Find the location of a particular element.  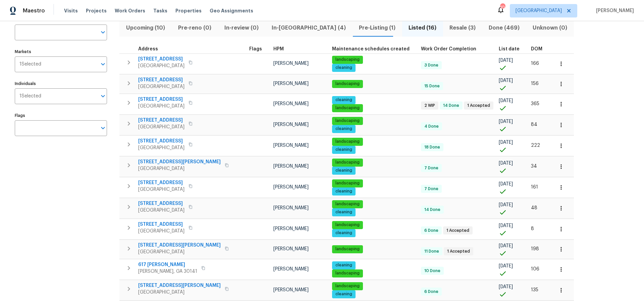

span: 8 is located at coordinates (532, 229).